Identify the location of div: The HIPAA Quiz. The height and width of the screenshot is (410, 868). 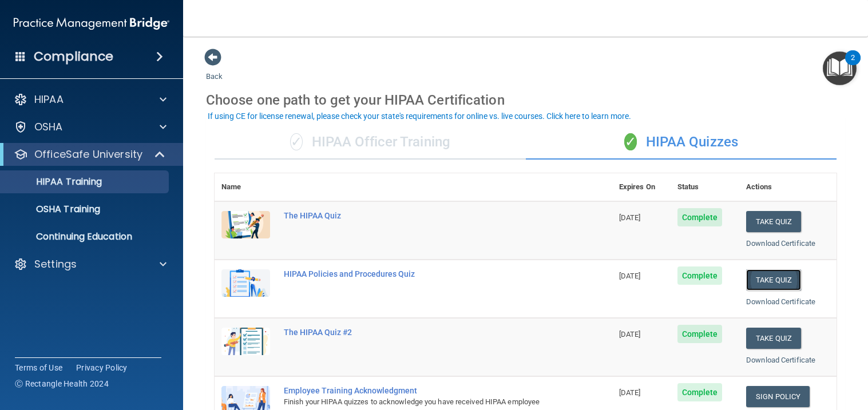
(419, 215).